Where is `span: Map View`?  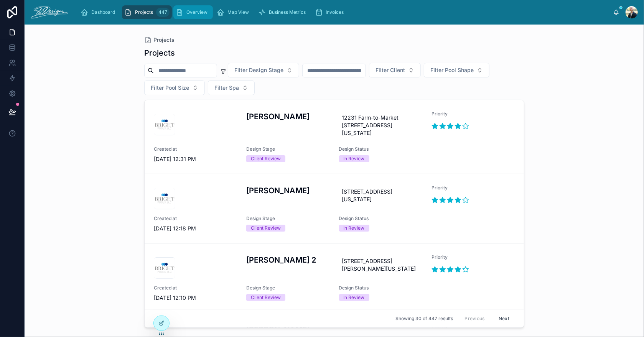
span: Map View is located at coordinates (238, 12).